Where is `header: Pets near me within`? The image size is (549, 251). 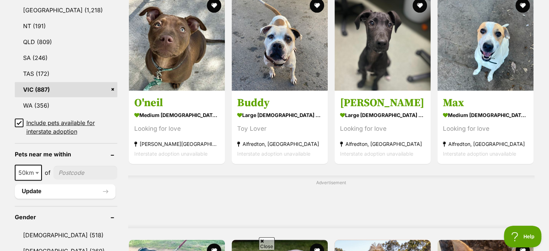
header: Pets near me within is located at coordinates (66, 154).